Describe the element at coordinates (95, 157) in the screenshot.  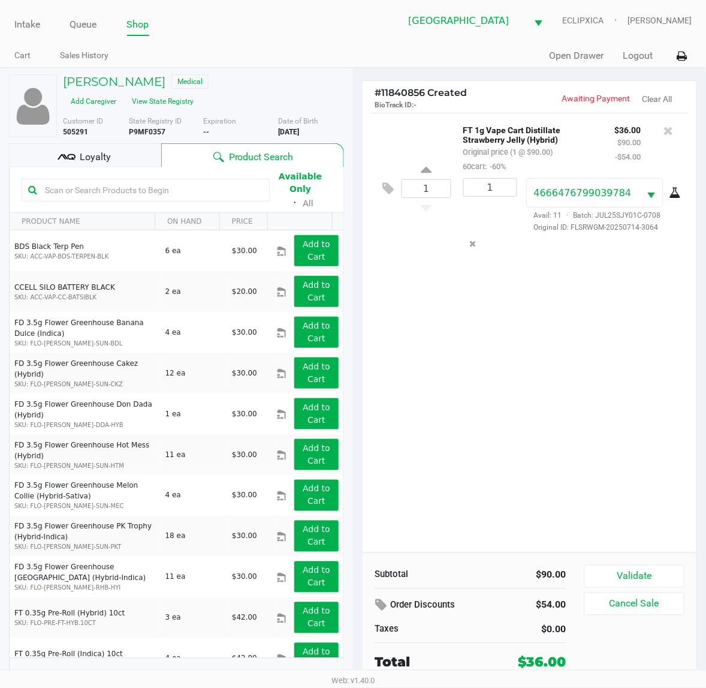
I see `span: Loyalty` at that location.